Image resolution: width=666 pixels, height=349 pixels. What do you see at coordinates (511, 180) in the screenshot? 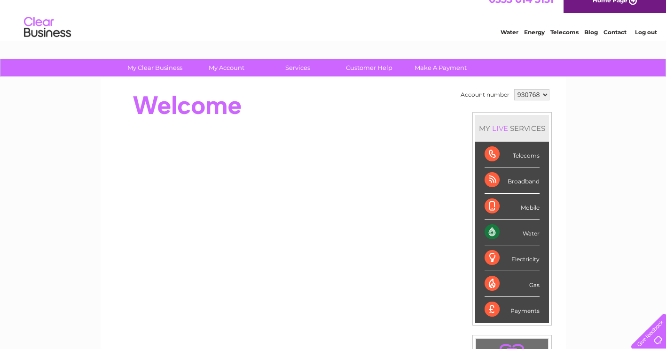
I see `div: Broadband` at bounding box center [511, 180].